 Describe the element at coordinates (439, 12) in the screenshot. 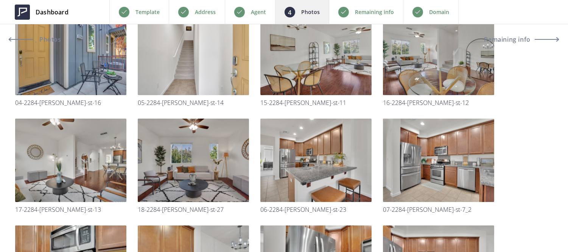

I see `p: Domain` at that location.